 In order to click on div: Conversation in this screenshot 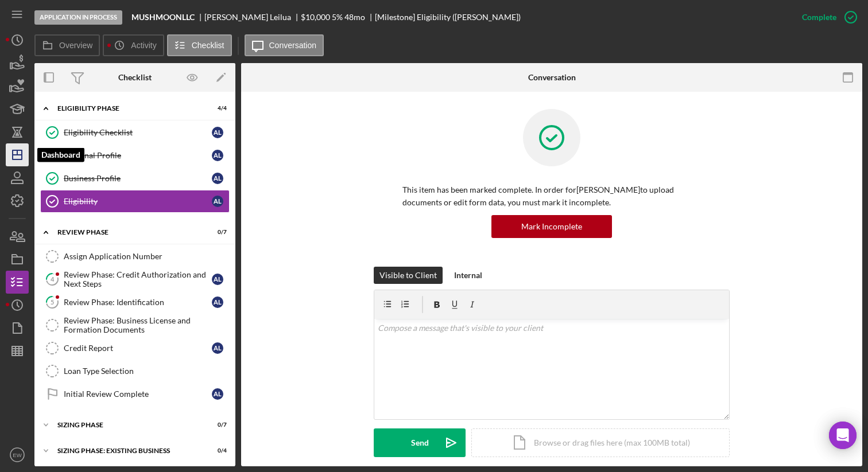, I will do `click(552, 78)`.